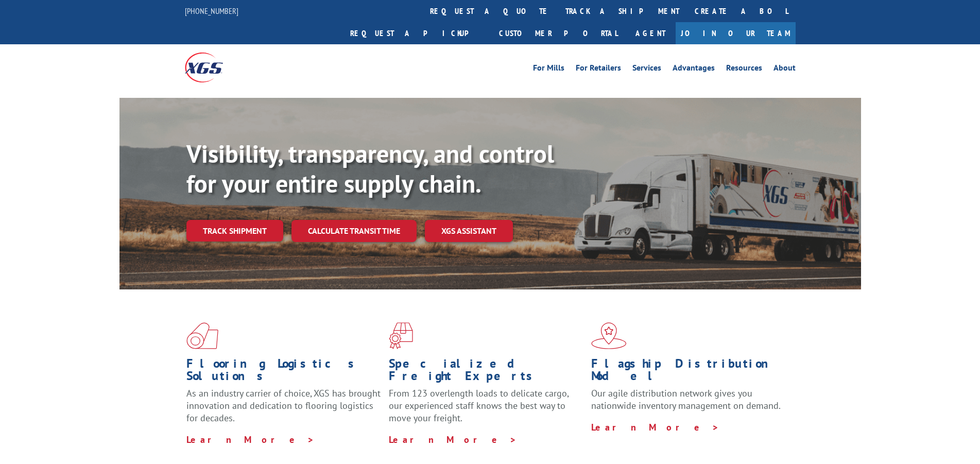  I want to click on a: Calculate transit time, so click(354, 231).